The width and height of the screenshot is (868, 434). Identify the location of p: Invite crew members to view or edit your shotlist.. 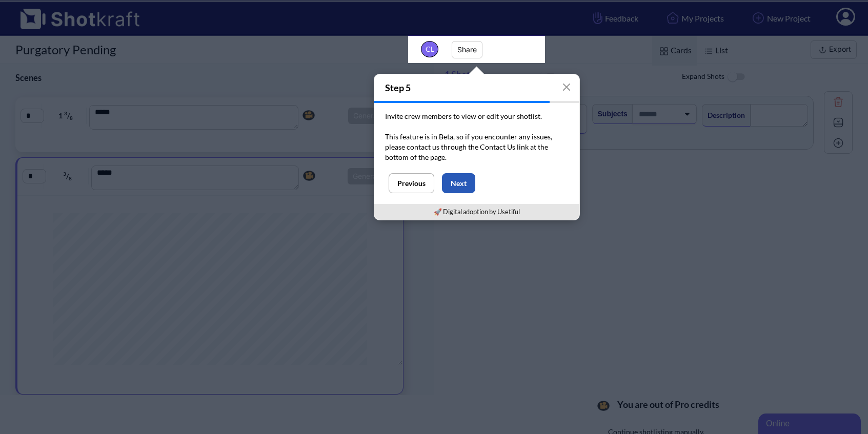
(476, 116).